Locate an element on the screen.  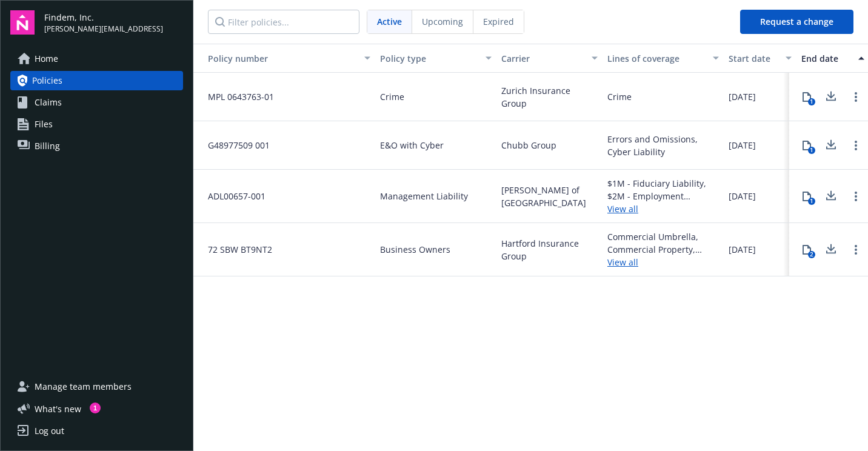
span: Findem, Inc. is located at coordinates (103, 17).